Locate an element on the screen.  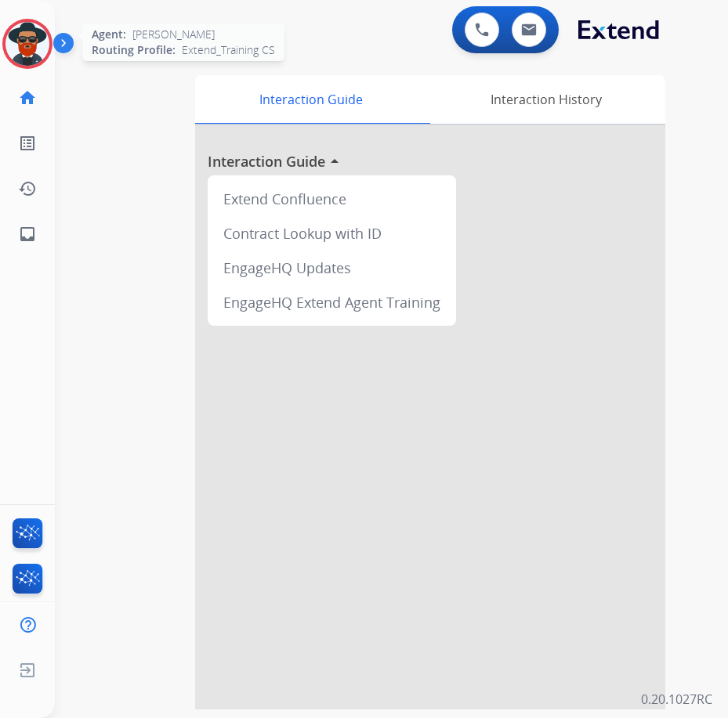
mat-icon: list_alt is located at coordinates (27, 144).